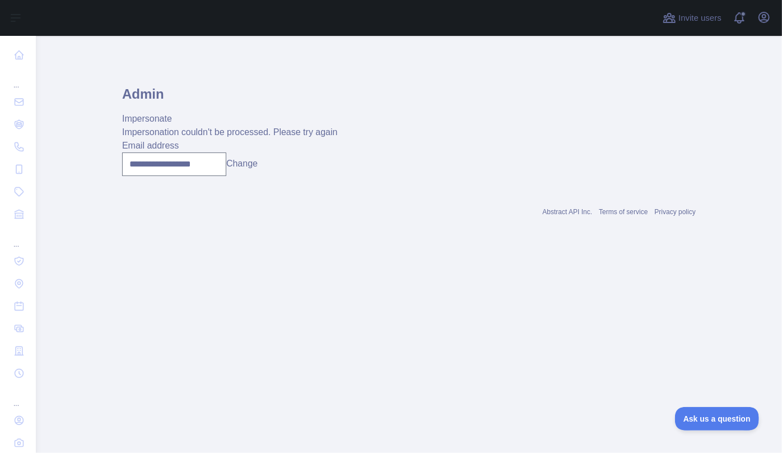 This screenshot has height=453, width=782. Describe the element at coordinates (409, 99) in the screenshot. I see `h1: Admin` at that location.